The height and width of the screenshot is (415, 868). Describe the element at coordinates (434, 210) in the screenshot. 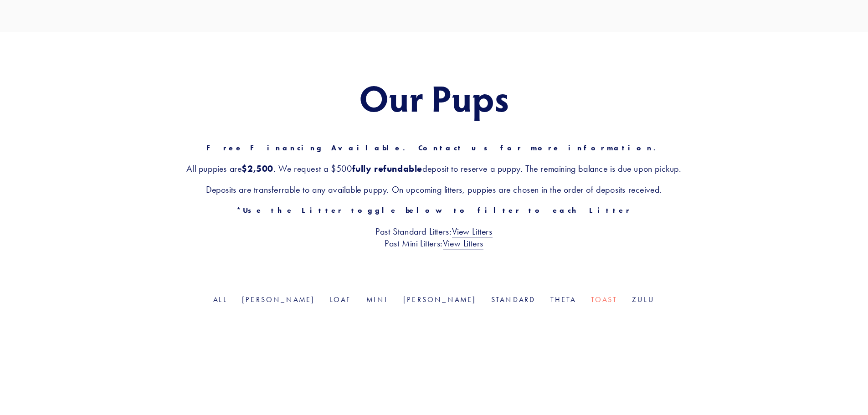

I see `strong: *Use the Litter toggle below to filter to each Litter` at that location.